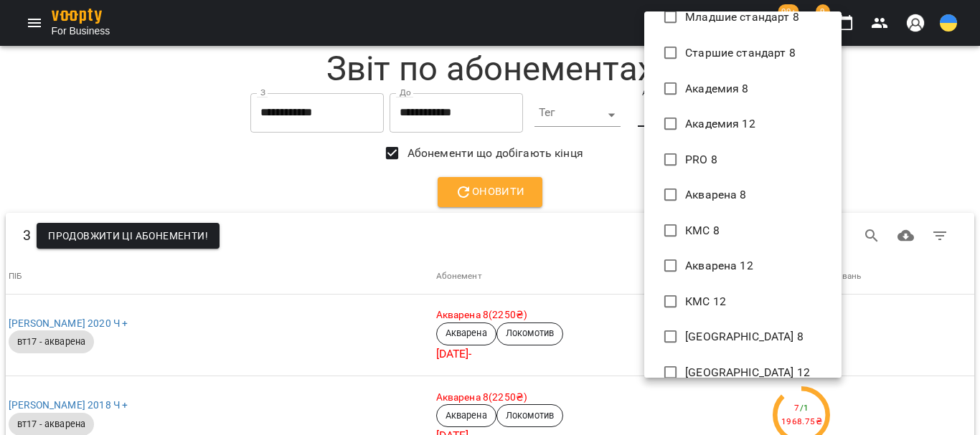  I want to click on span: КМС 8, so click(702, 231).